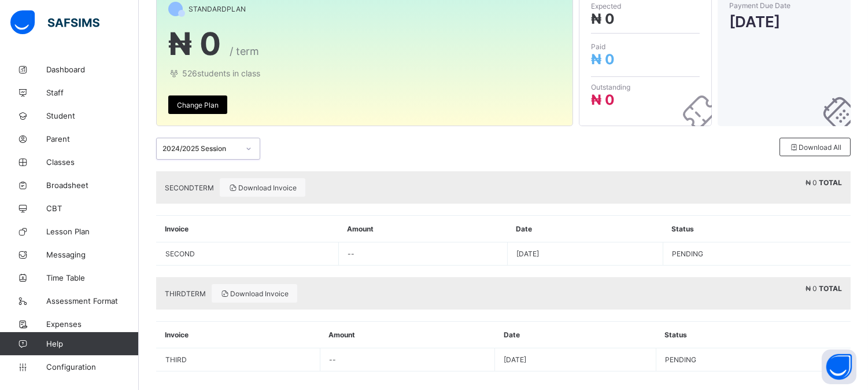 Image resolution: width=868 pixels, height=390 pixels. I want to click on span: Dashboard, so click(93, 69).